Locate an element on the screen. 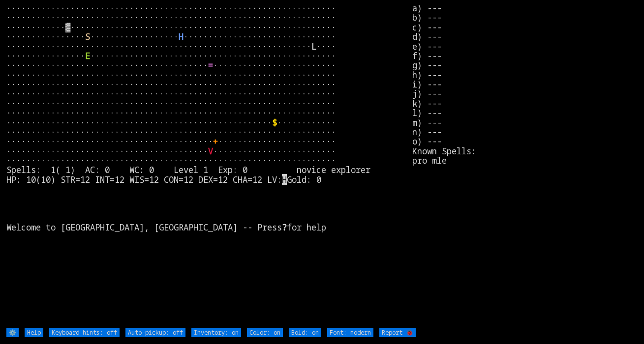 The height and width of the screenshot is (344, 644). input: Inventory: on is located at coordinates (216, 333).